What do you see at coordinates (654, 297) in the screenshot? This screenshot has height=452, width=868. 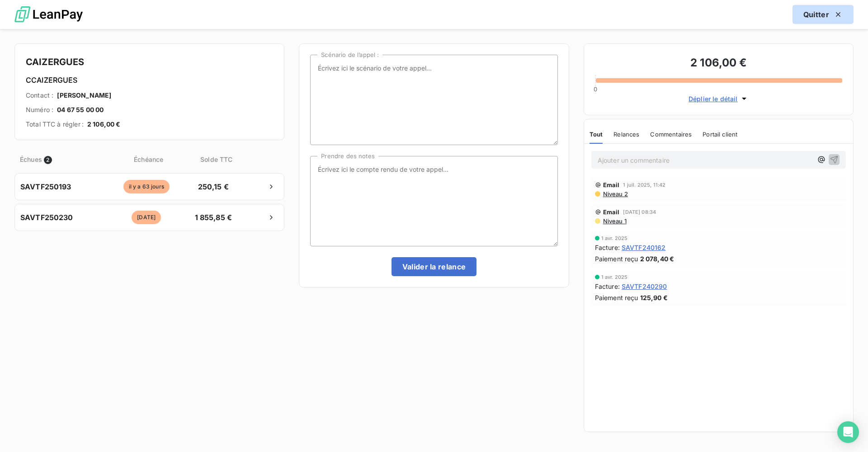 I see `span: 125,90 €` at bounding box center [654, 297].